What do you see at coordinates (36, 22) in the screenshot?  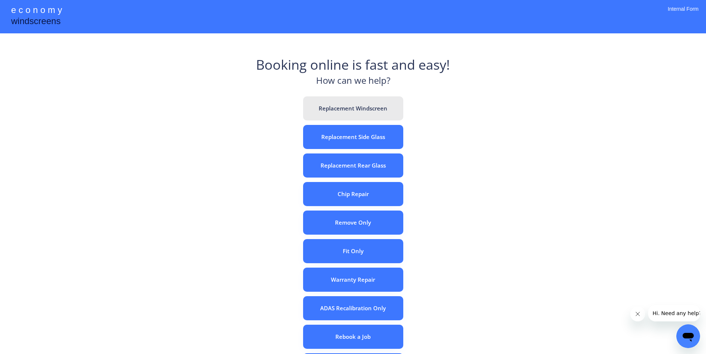 I see `div: windscreens` at bounding box center [36, 22].